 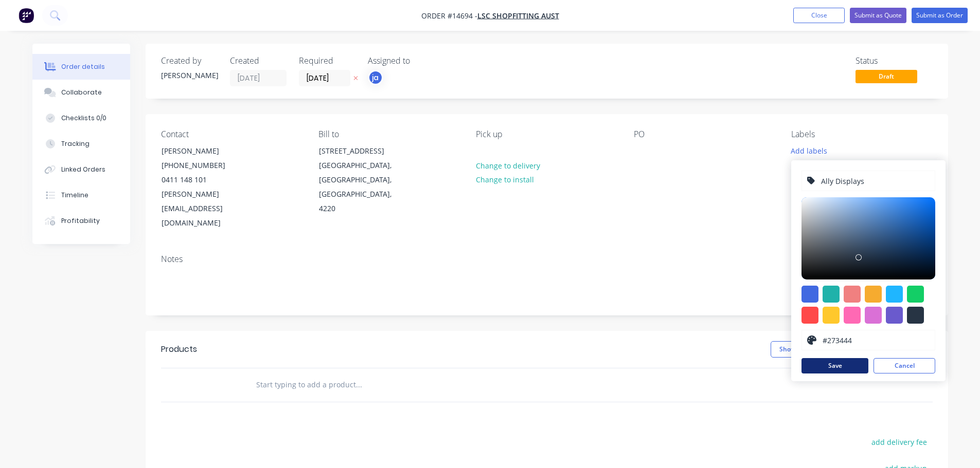 What do you see at coordinates (258, 61) in the screenshot?
I see `div: Created` at bounding box center [258, 61].